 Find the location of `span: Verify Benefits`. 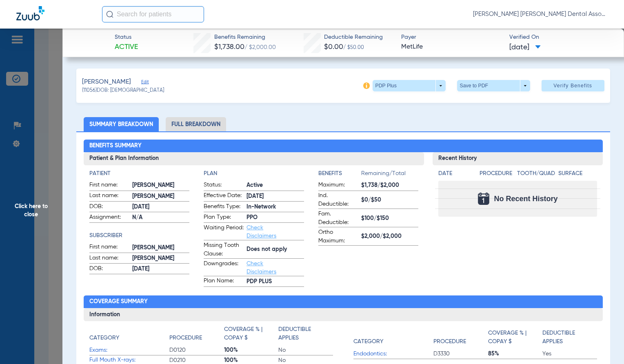

span: Verify Benefits is located at coordinates (572, 85).